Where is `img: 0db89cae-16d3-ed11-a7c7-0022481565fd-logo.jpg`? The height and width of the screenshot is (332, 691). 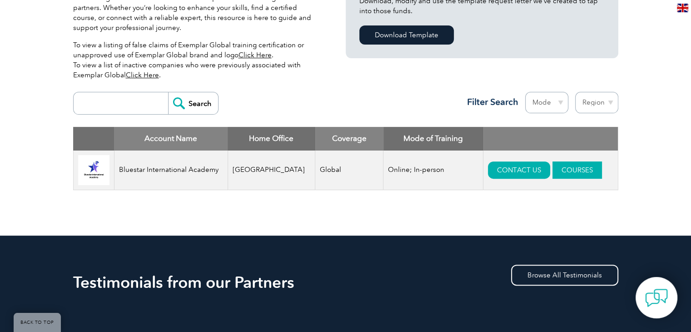 img: 0db89cae-16d3-ed11-a7c7-0022481565fd-logo.jpg is located at coordinates (94, 170).